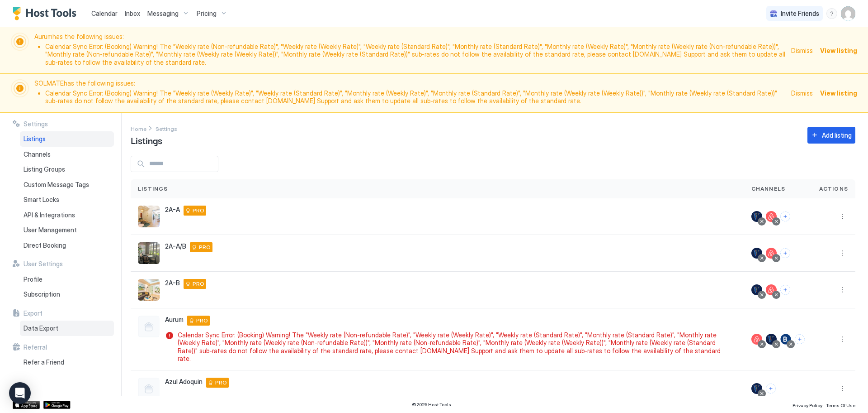 The height and width of the screenshot is (413, 868). I want to click on a: Settings, so click(166, 128).